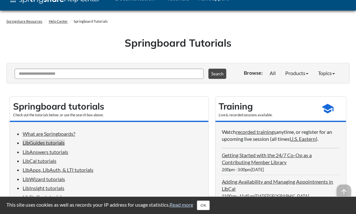 The width and height of the screenshot is (356, 214). Describe the element at coordinates (217, 74) in the screenshot. I see `button: Search` at that location.